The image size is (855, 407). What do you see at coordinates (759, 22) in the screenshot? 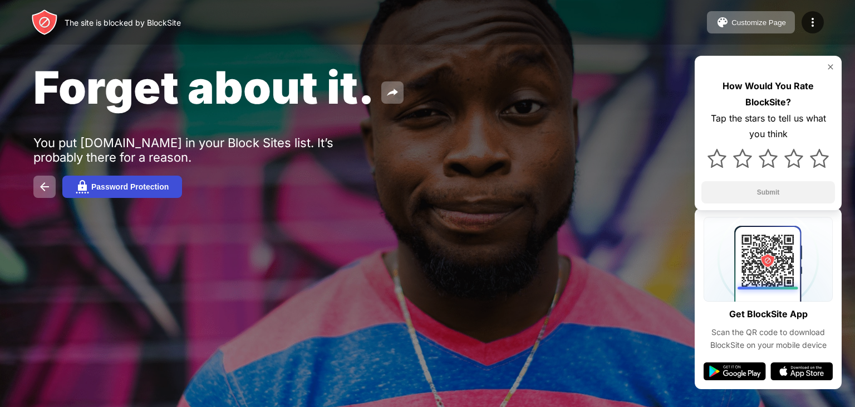
I see `div: Customize Page` at bounding box center [759, 22].